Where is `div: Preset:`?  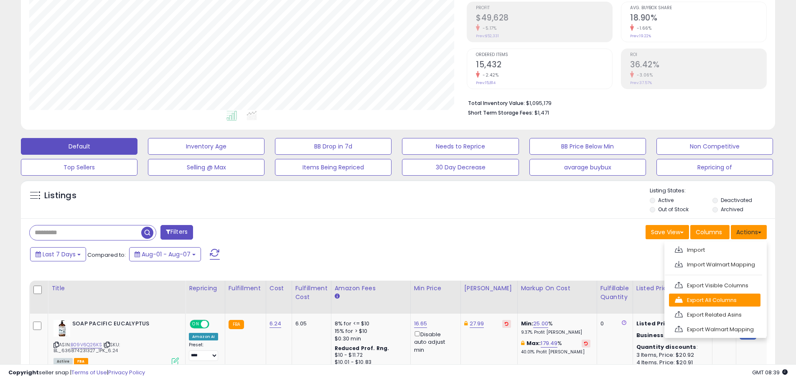 div: Preset: is located at coordinates (203, 351).